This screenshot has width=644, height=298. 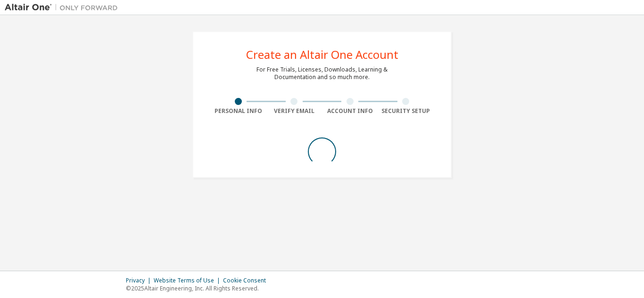 What do you see at coordinates (322, 55) in the screenshot?
I see `div: Create an Altair One Account` at bounding box center [322, 55].